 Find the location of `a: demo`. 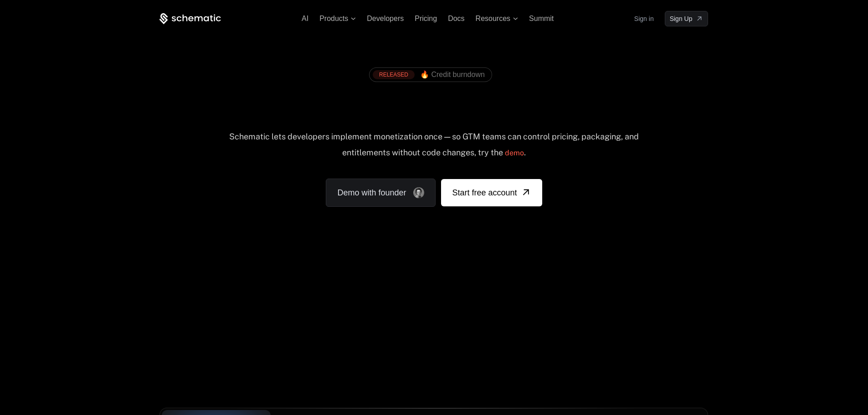

a: demo is located at coordinates (514, 153).